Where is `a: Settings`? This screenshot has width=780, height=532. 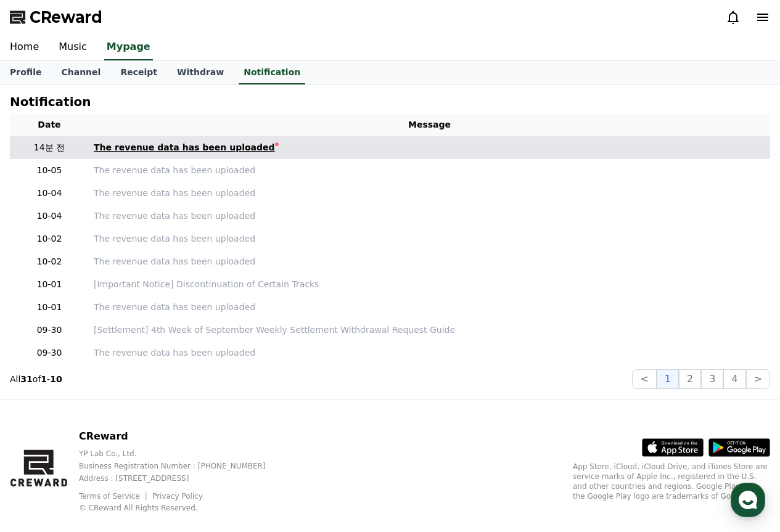 a: Settings is located at coordinates (198, 406).